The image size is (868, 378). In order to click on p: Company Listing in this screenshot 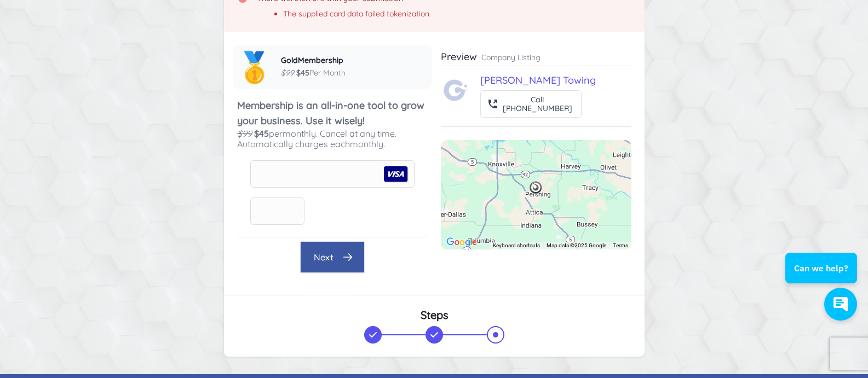, I will do `click(511, 57)`.